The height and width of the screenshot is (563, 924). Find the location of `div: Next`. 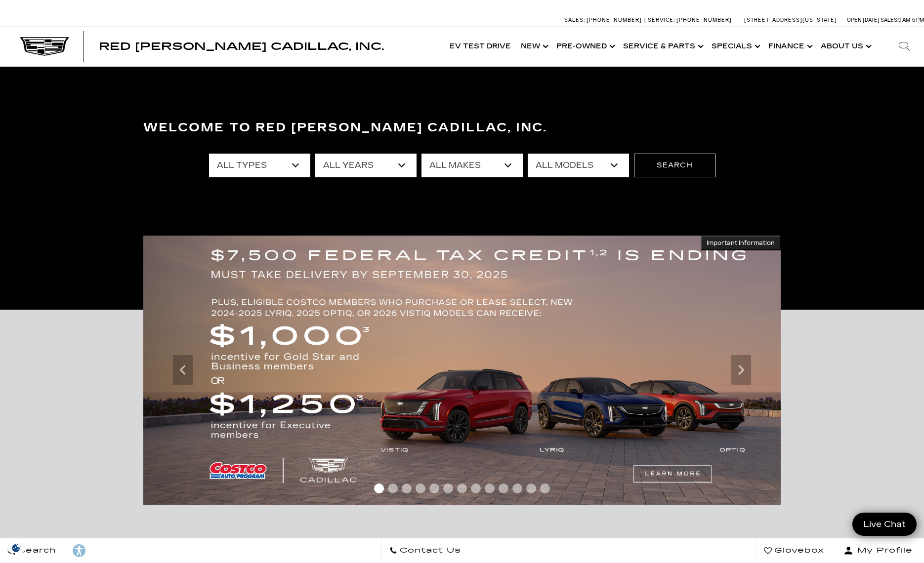

div: Next is located at coordinates (741, 370).